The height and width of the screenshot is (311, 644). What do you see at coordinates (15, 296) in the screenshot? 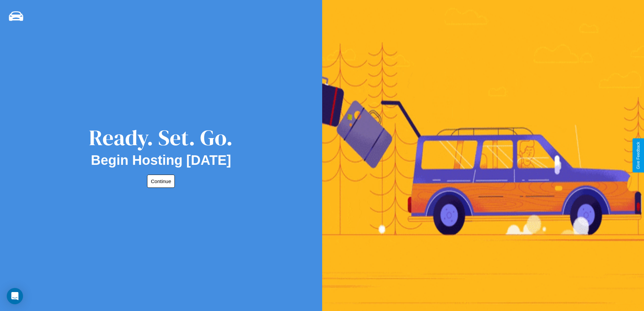
I see `div: Open Intercom Messenger` at bounding box center [15, 296].